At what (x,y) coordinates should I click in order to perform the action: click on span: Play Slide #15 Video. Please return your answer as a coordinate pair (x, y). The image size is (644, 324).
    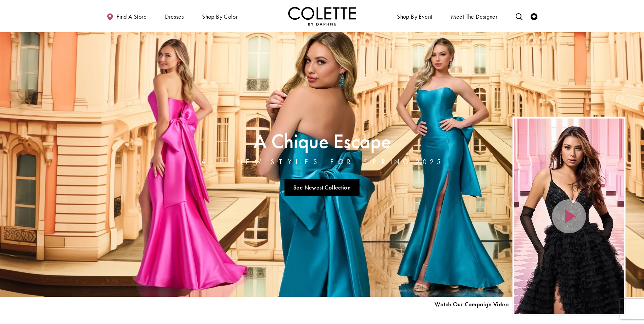
    Looking at the image, I should click on (471, 305).